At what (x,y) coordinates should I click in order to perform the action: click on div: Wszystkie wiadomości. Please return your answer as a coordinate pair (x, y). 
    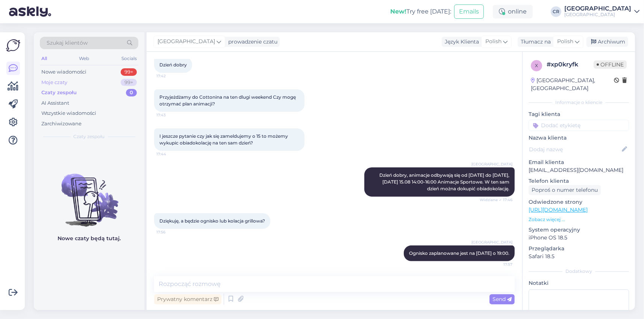
    Looking at the image, I should click on (69, 114).